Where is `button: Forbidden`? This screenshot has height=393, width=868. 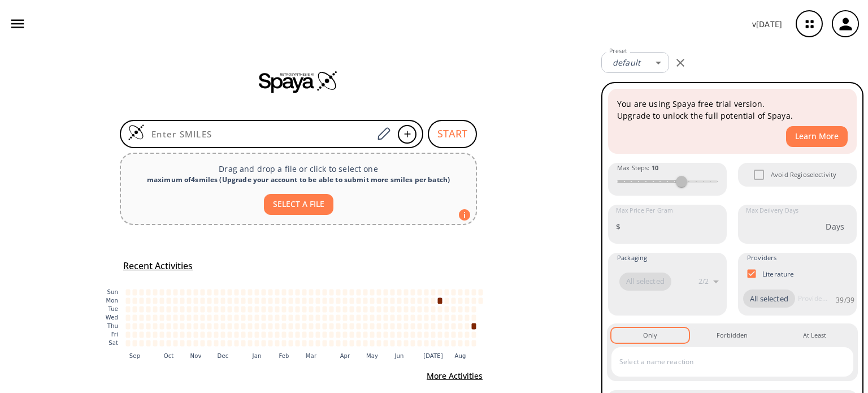
button: Forbidden is located at coordinates (732, 336).